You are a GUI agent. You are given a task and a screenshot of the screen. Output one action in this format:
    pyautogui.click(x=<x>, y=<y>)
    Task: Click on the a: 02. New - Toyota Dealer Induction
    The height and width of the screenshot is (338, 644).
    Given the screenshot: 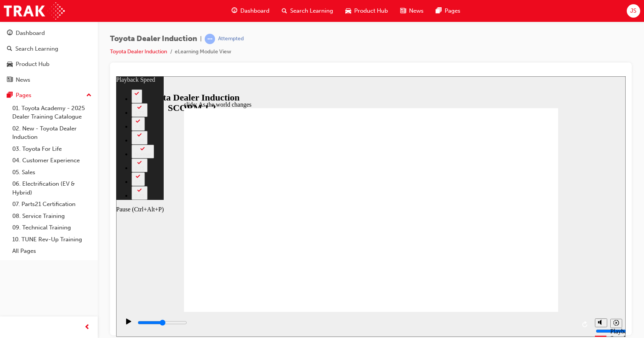 What is the action you would take?
    pyautogui.click(x=52, y=133)
    